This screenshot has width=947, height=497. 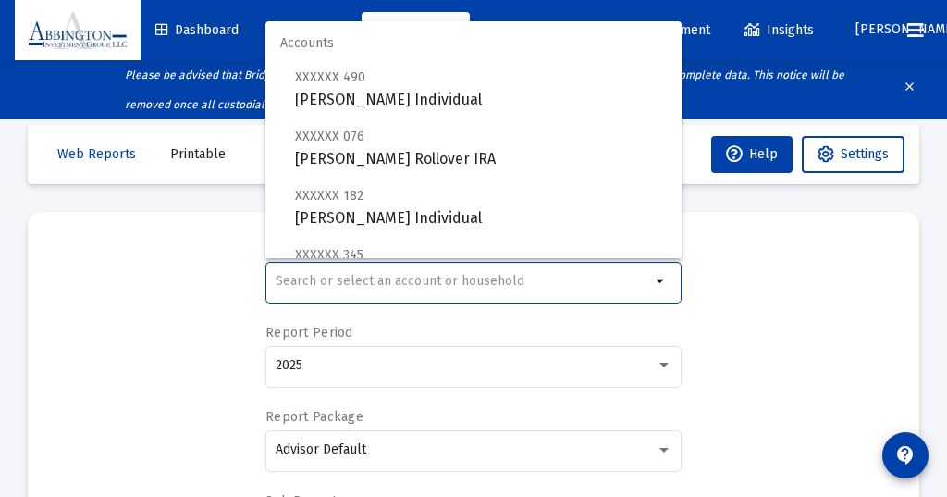 I want to click on span: Web Reports, so click(x=96, y=154).